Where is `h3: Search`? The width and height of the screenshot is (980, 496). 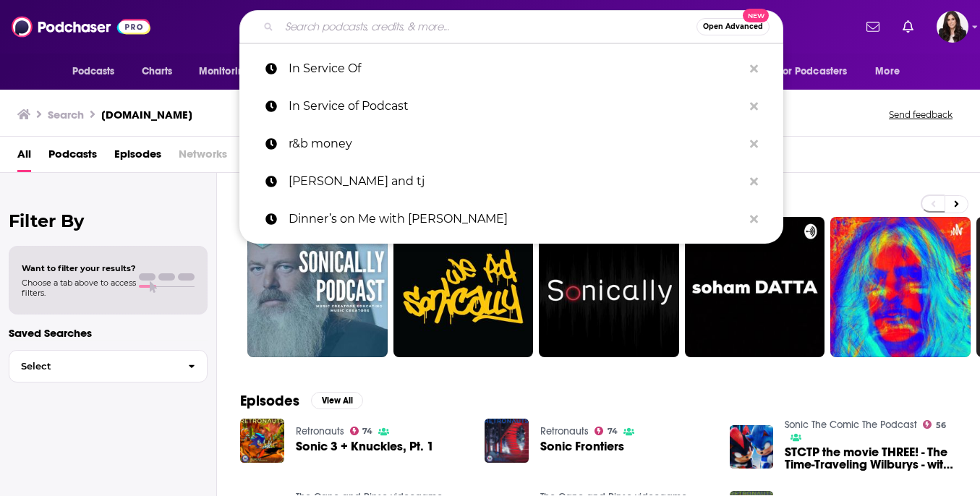
h3: Search is located at coordinates (66, 114).